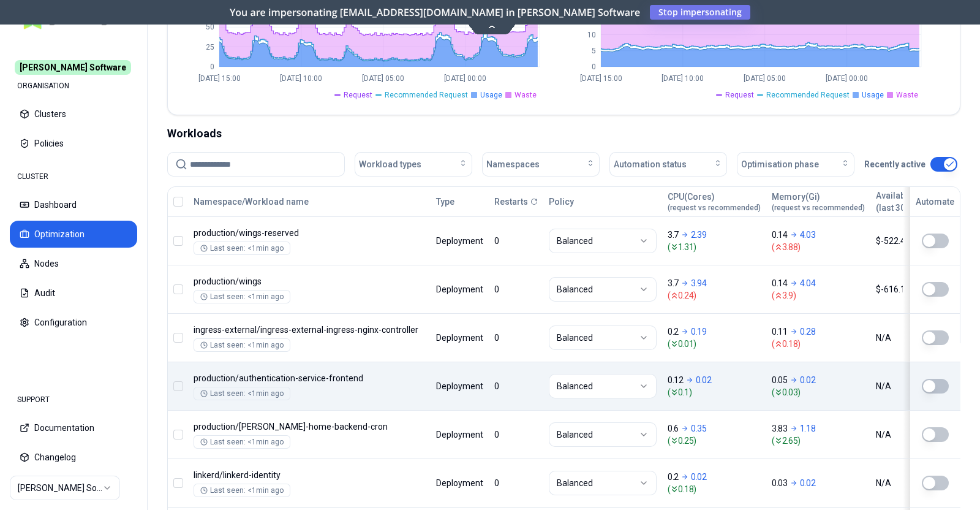 This screenshot has height=510, width=980. Describe the element at coordinates (513, 164) in the screenshot. I see `span: Namespaces` at that location.